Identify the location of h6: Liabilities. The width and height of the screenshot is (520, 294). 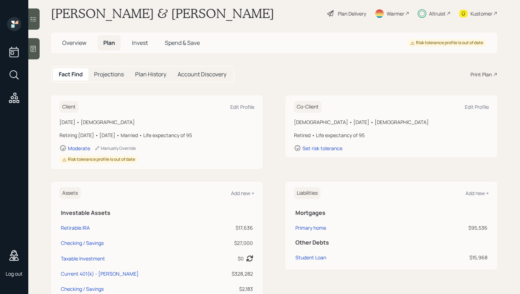
(307, 193).